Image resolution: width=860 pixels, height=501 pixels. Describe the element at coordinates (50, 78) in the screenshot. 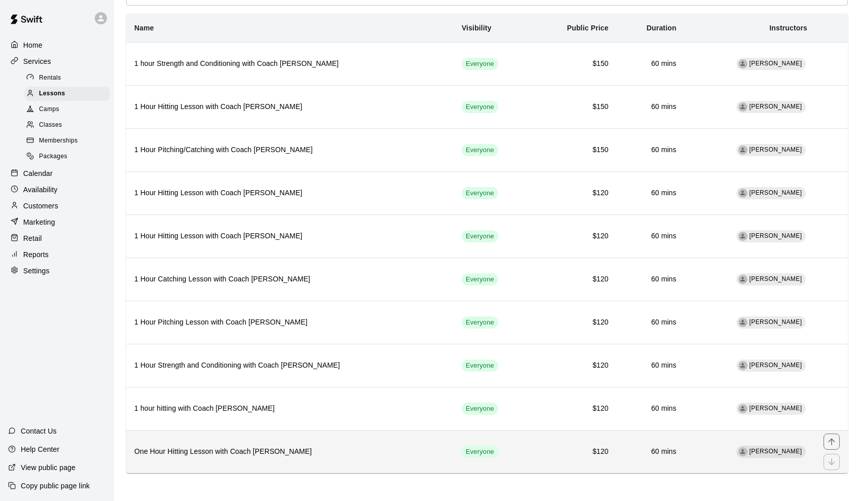

I see `span: Rentals` at that location.